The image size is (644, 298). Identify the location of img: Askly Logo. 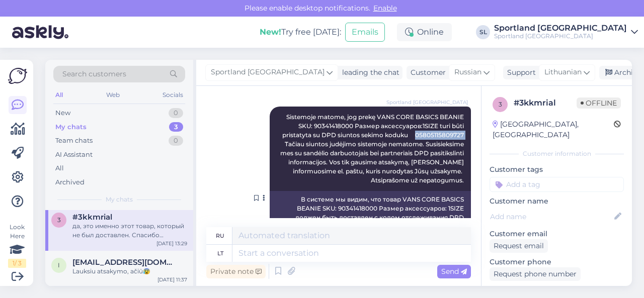
(18, 76).